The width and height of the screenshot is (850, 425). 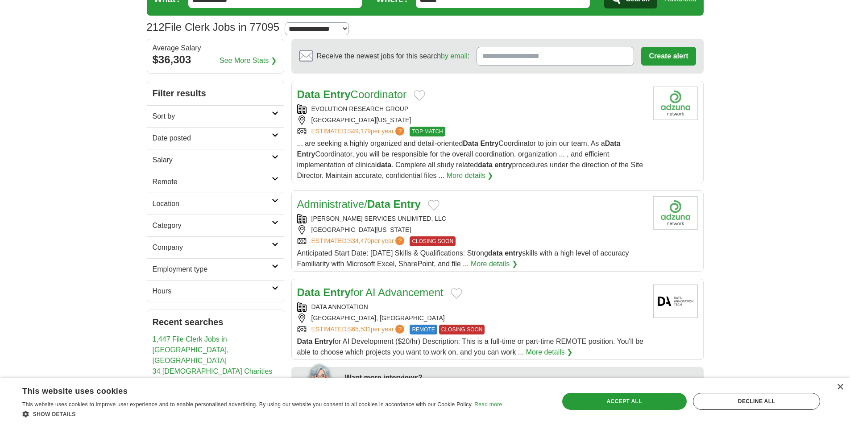 I want to click on h2: Filter results, so click(x=215, y=93).